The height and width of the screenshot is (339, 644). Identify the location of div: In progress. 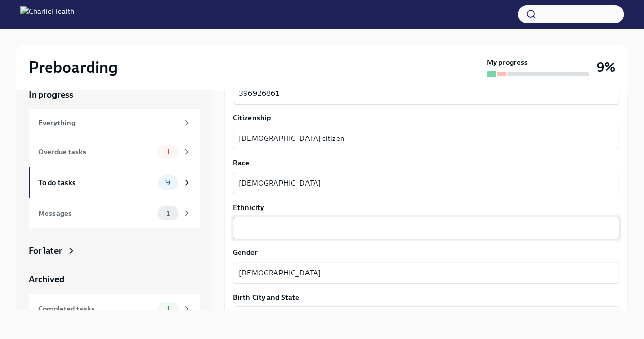
(114, 95).